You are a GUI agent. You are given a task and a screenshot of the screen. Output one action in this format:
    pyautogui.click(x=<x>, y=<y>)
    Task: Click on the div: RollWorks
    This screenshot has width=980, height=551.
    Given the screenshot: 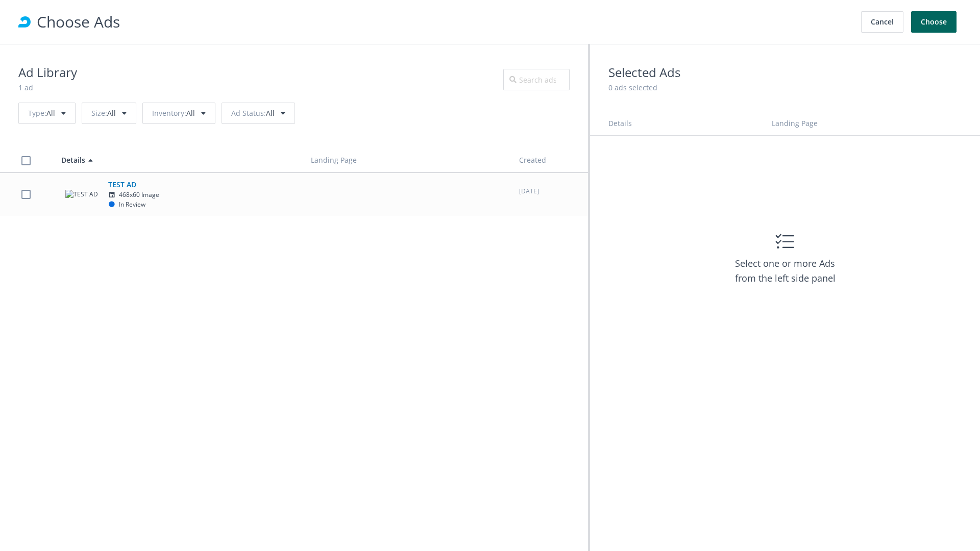 What is the action you would take?
    pyautogui.click(x=24, y=22)
    